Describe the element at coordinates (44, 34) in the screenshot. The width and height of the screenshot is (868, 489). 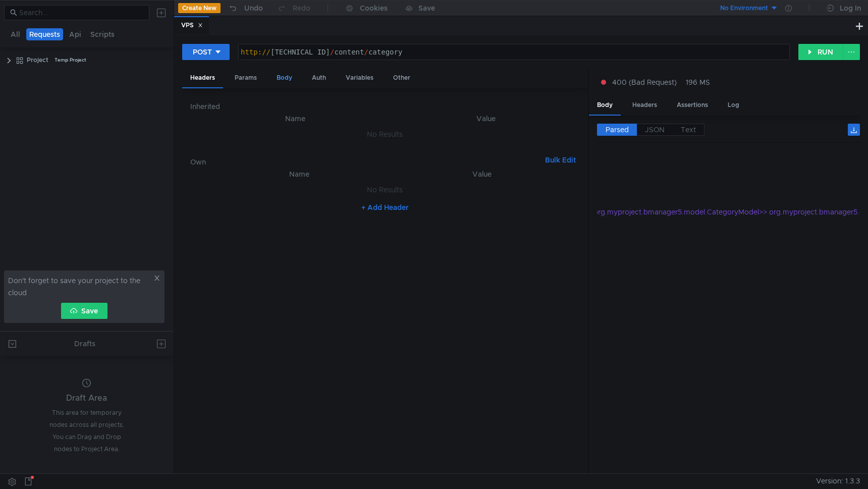
I see `button: Requests` at that location.